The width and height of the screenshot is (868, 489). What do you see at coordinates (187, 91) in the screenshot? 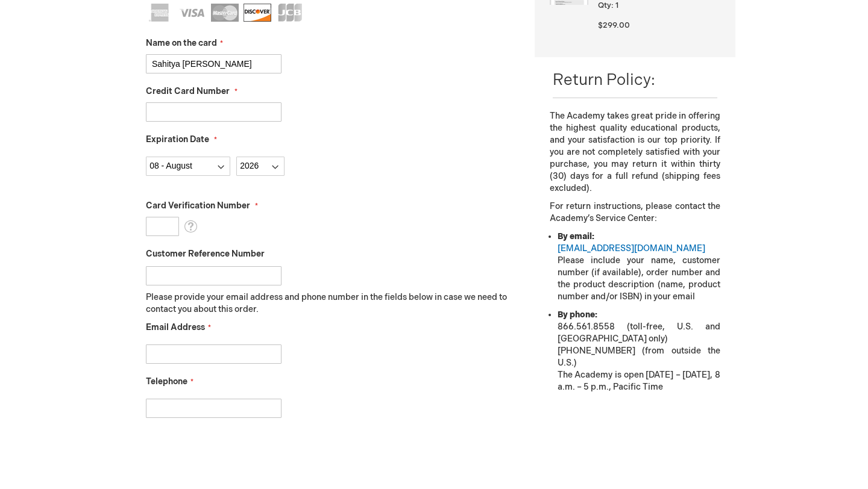
I see `span: Credit Card Number` at bounding box center [187, 91].